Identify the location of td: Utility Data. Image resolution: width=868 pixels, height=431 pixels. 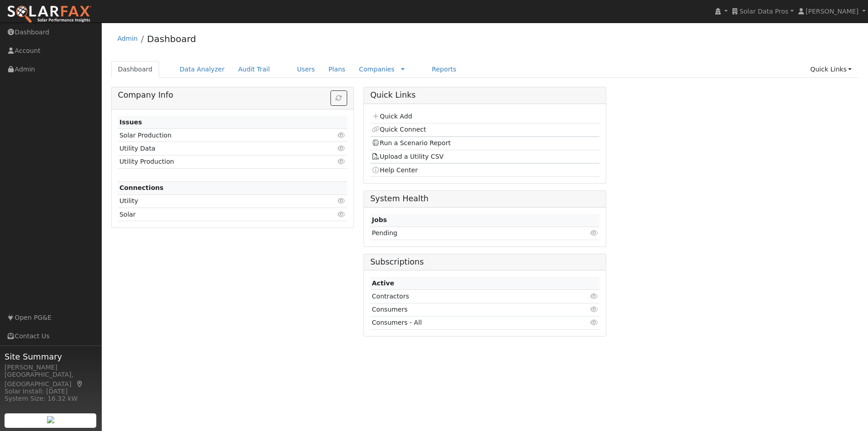
(214, 149).